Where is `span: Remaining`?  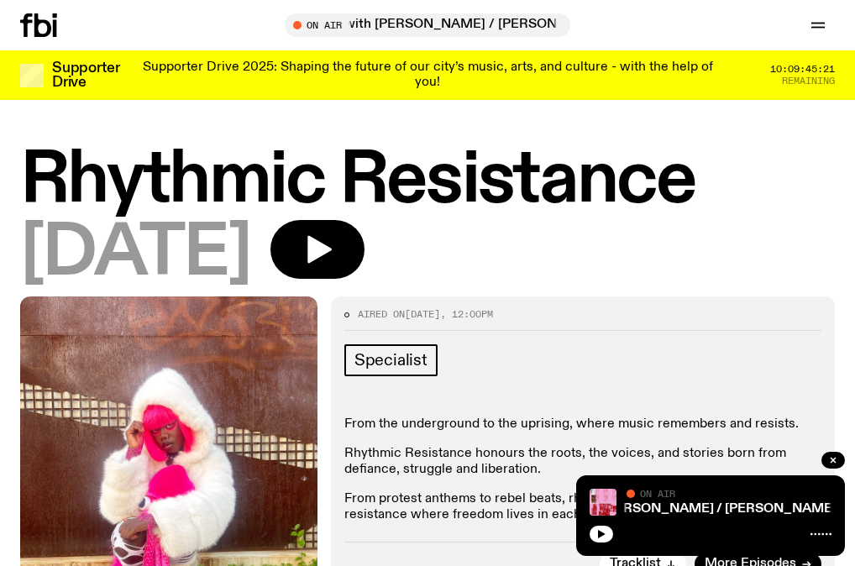 span: Remaining is located at coordinates (808, 81).